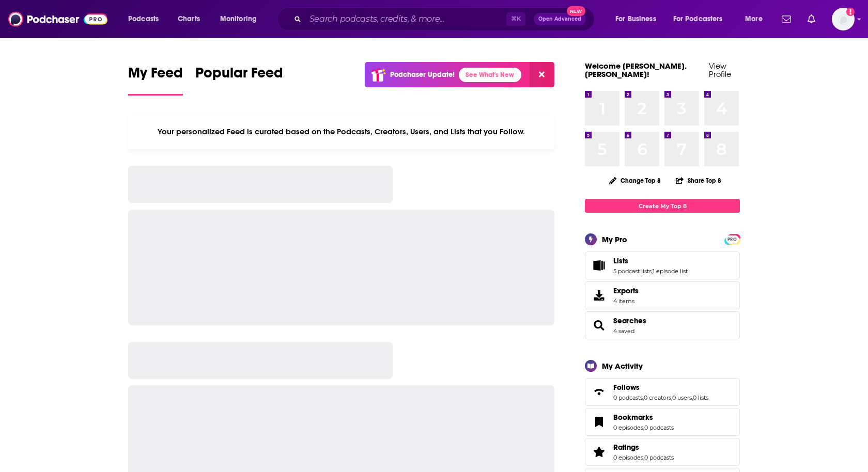  I want to click on a: PRO, so click(732, 238).